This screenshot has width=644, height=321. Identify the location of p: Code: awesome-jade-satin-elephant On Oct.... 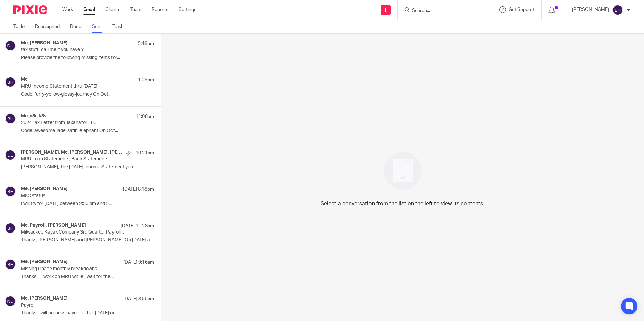
(87, 131).